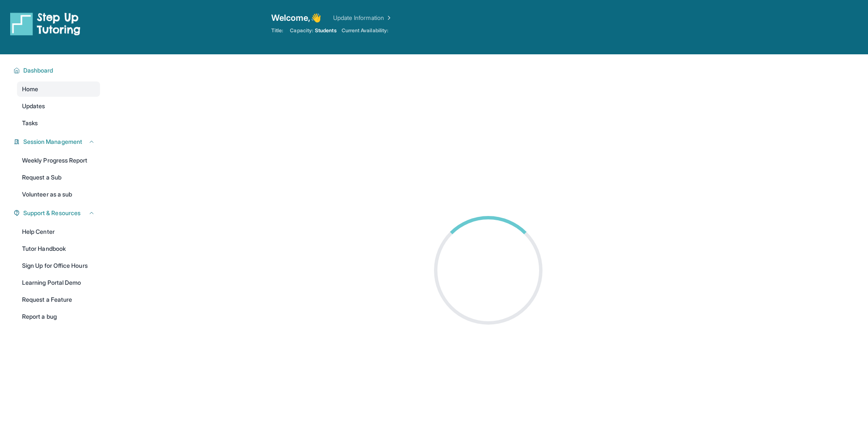 The height and width of the screenshot is (432, 868). I want to click on a: Weekly Progress Report, so click(59, 160).